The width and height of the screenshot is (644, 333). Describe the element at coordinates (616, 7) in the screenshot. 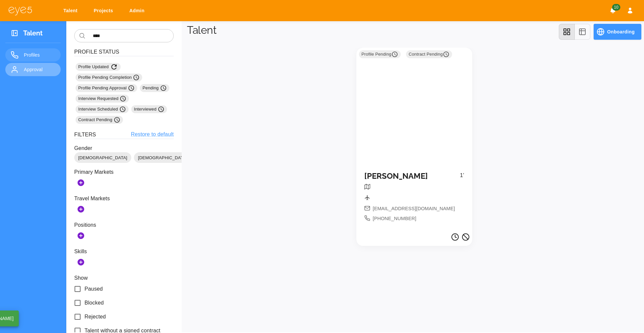

I see `span: 10` at that location.